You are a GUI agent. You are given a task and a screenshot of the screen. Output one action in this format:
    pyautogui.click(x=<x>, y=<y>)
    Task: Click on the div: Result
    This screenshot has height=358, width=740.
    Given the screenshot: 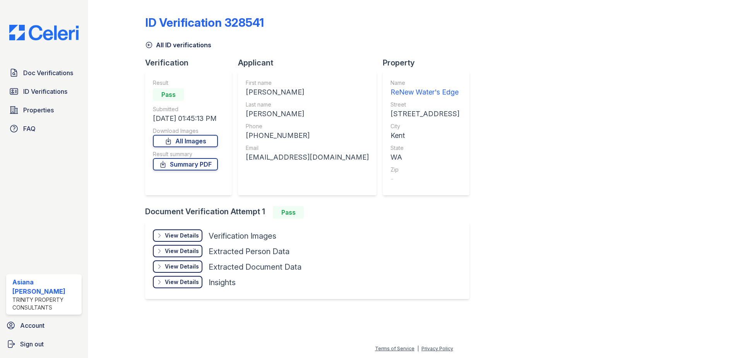 What is the action you would take?
    pyautogui.click(x=185, y=83)
    